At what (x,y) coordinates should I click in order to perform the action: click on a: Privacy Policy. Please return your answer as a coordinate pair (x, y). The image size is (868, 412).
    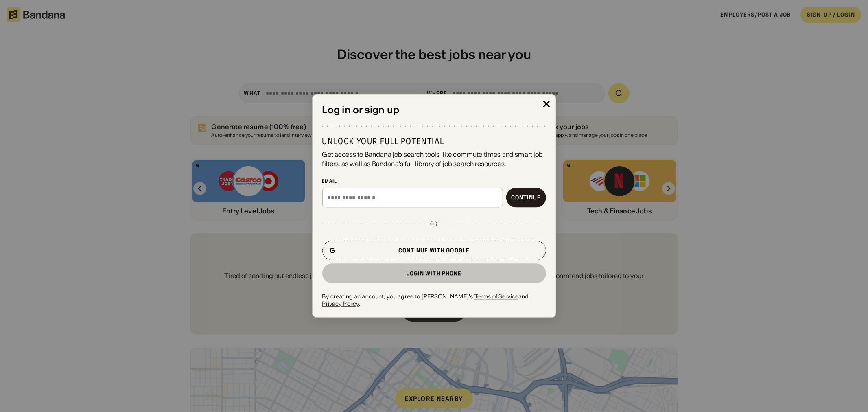
    Looking at the image, I should click on (340, 304).